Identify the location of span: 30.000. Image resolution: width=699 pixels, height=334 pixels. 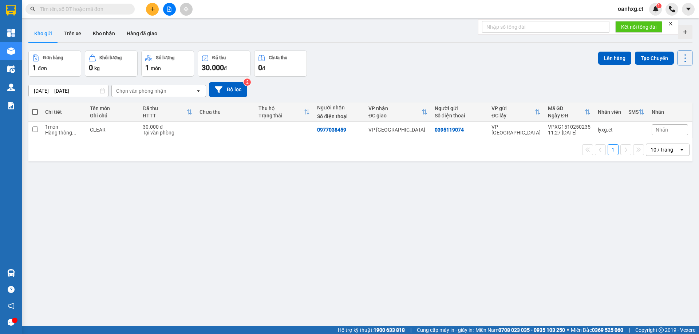
(213, 68).